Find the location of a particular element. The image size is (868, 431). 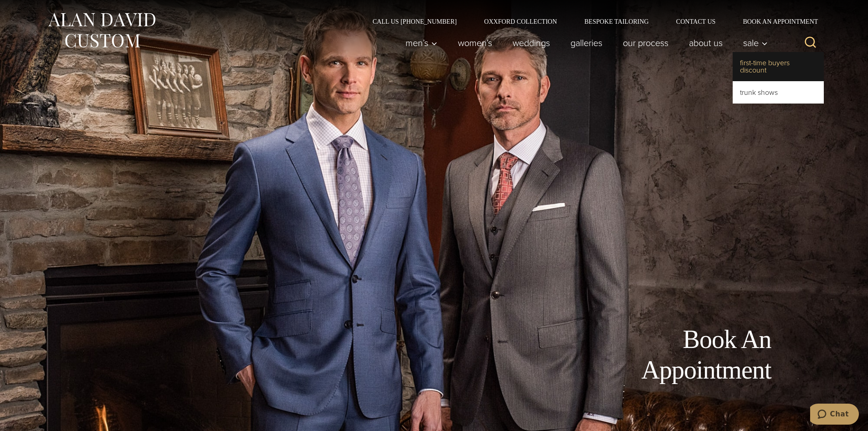

button: Sale sub menu toggle is located at coordinates (752, 43).